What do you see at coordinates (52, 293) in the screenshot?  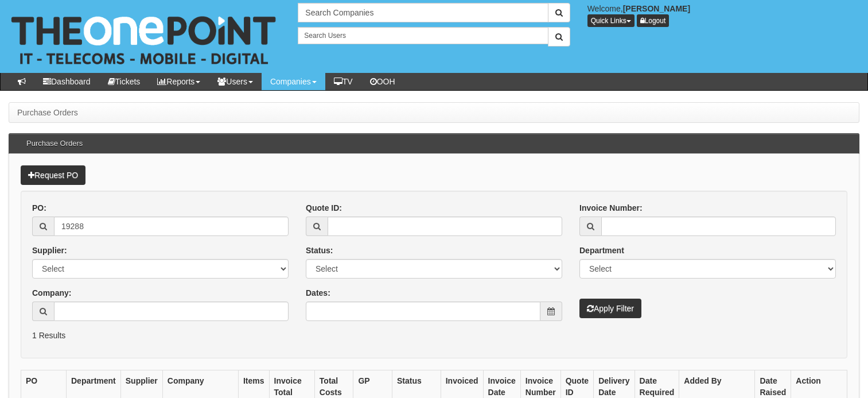 I see `label: Company:` at bounding box center [52, 293].